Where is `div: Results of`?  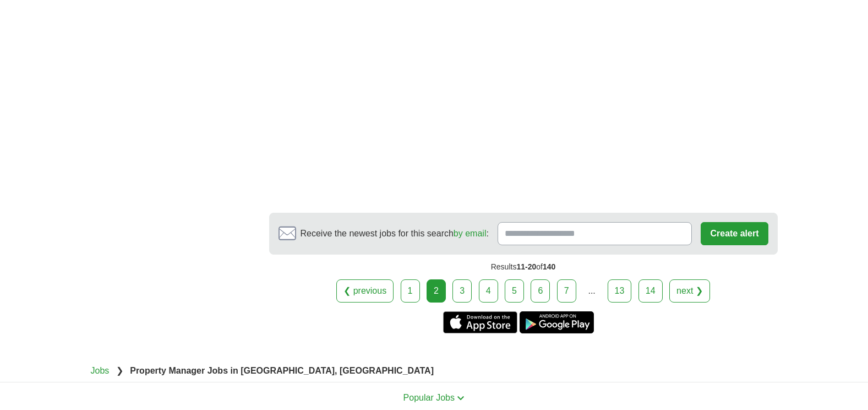
div: Results of is located at coordinates (523, 267).